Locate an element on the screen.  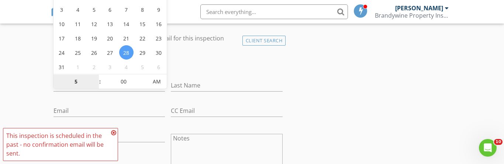
span: August 24, 2025 is located at coordinates (61, 52).